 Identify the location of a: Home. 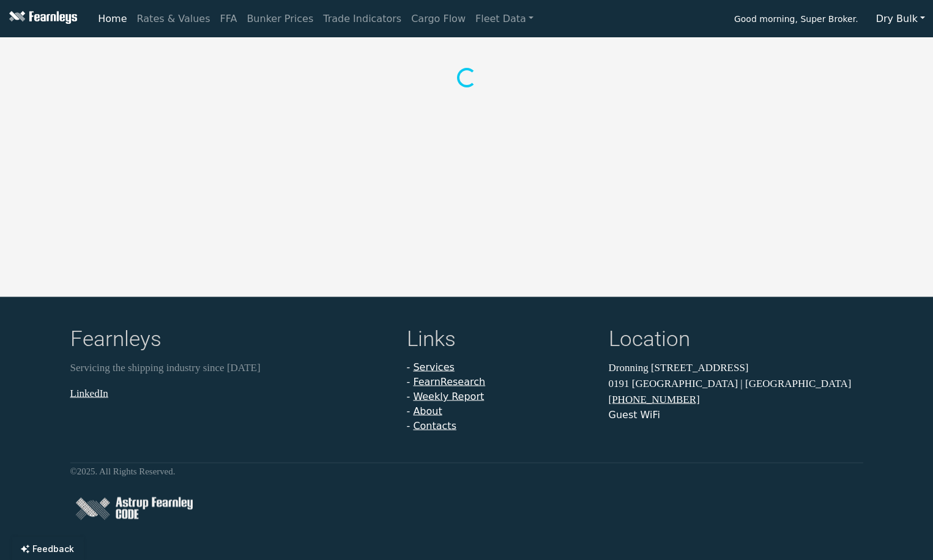
(112, 19).